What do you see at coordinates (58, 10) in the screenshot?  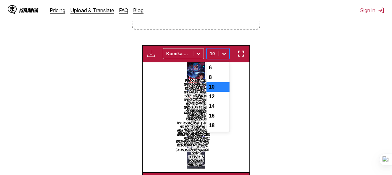 I see `a: Pricing` at bounding box center [58, 10].